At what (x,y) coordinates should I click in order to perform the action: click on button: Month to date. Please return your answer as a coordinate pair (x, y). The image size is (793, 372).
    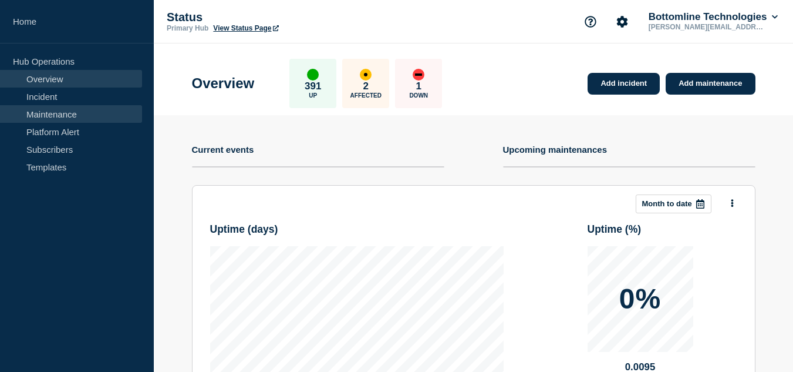
    Looking at the image, I should click on (674, 204).